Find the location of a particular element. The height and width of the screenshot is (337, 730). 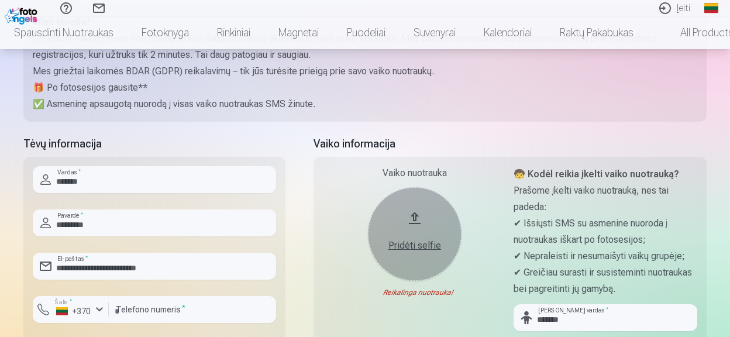

label: Šalis is located at coordinates (63, 302).